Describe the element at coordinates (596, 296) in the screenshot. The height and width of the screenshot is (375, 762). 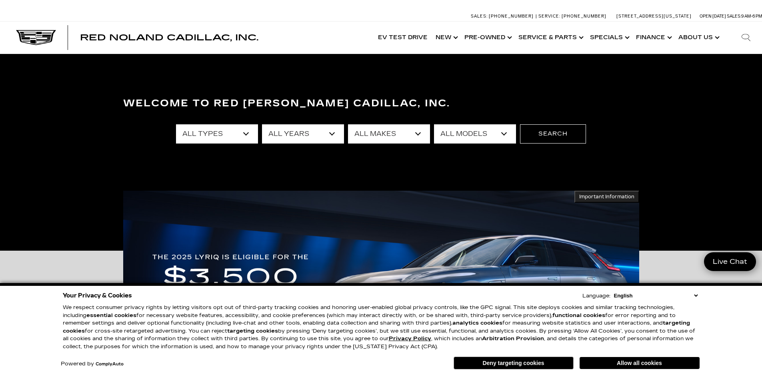
I see `div: Language:` at that location.